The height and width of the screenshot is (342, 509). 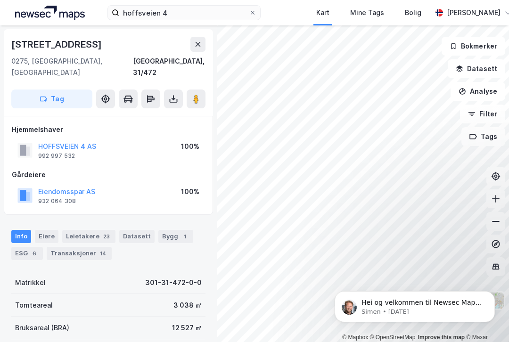 What do you see at coordinates (176, 237) in the screenshot?
I see `div: Bygg` at bounding box center [176, 237].